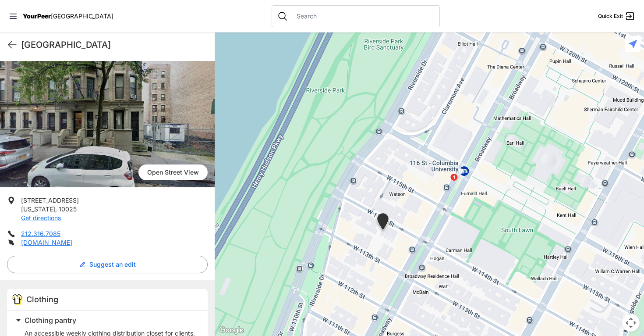  I want to click on span: Open Street View, so click(173, 172).